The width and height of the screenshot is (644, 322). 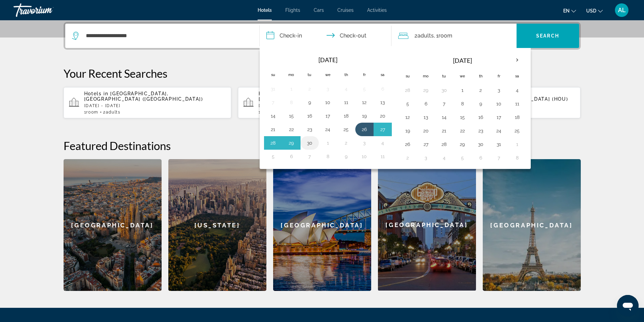 What do you see at coordinates (291, 143) in the screenshot?
I see `button: Day 29` at bounding box center [291, 143].